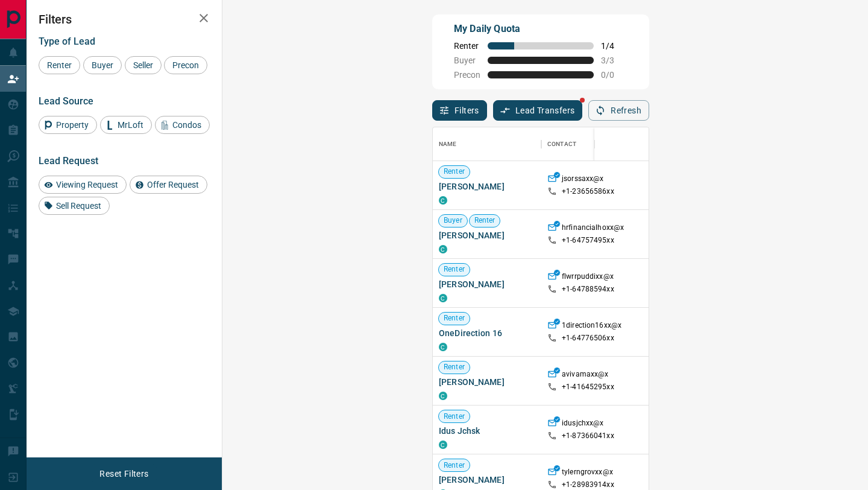  Describe the element at coordinates (587, 436) in the screenshot. I see `p: +1- 87366041xx` at that location.